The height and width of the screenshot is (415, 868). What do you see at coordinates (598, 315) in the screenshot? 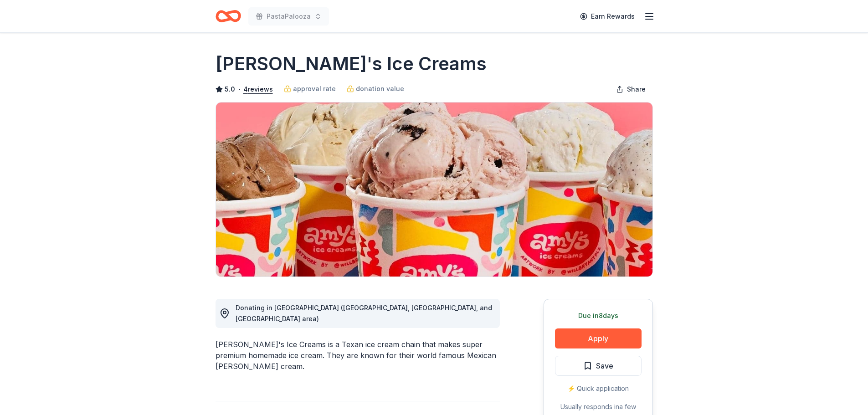
I see `div: Due in 8 days` at bounding box center [598, 315].